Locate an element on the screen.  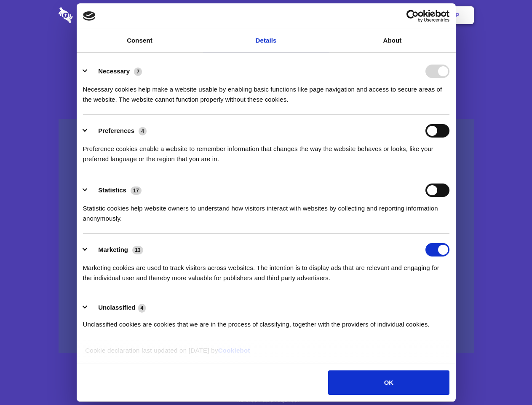
a: Cookiebot is located at coordinates (234, 350).